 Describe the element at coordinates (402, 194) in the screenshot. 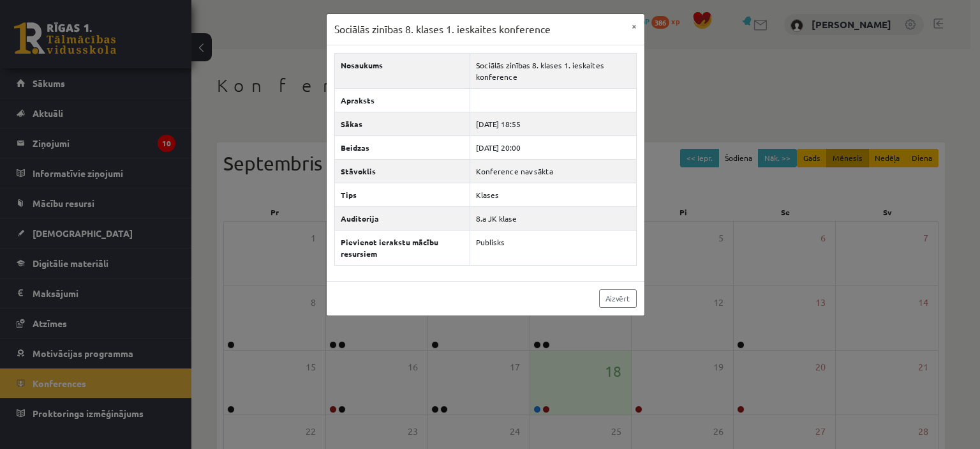

I see `th: Tips` at that location.